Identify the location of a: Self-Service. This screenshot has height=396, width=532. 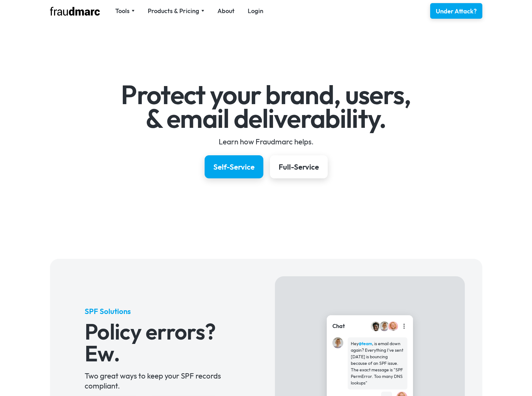
(233, 167).